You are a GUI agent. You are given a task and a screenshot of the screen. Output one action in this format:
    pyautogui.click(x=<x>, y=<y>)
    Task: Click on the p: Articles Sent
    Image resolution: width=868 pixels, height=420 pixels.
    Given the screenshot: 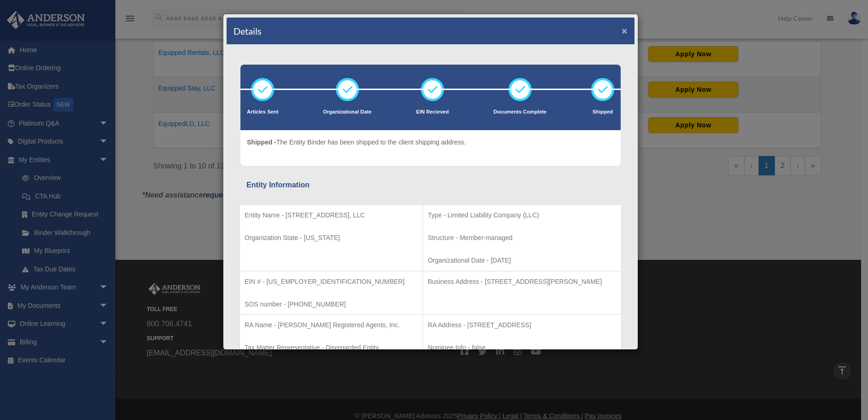 What is the action you would take?
    pyautogui.click(x=263, y=112)
    